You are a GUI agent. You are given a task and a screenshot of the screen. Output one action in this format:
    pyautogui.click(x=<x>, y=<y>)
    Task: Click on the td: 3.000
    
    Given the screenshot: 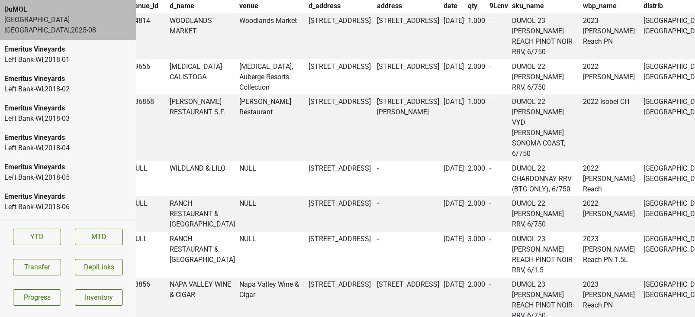 What is the action you would take?
    pyautogui.click(x=476, y=254)
    